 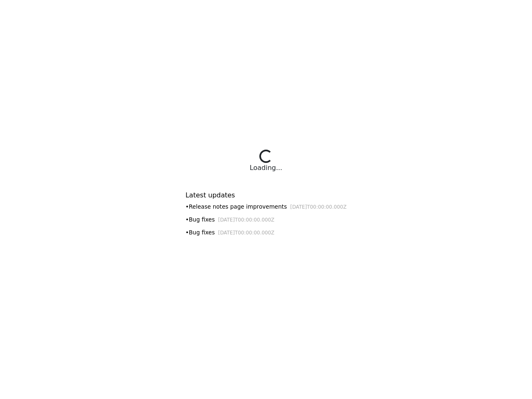 I want to click on div: Loading..., so click(x=266, y=168).